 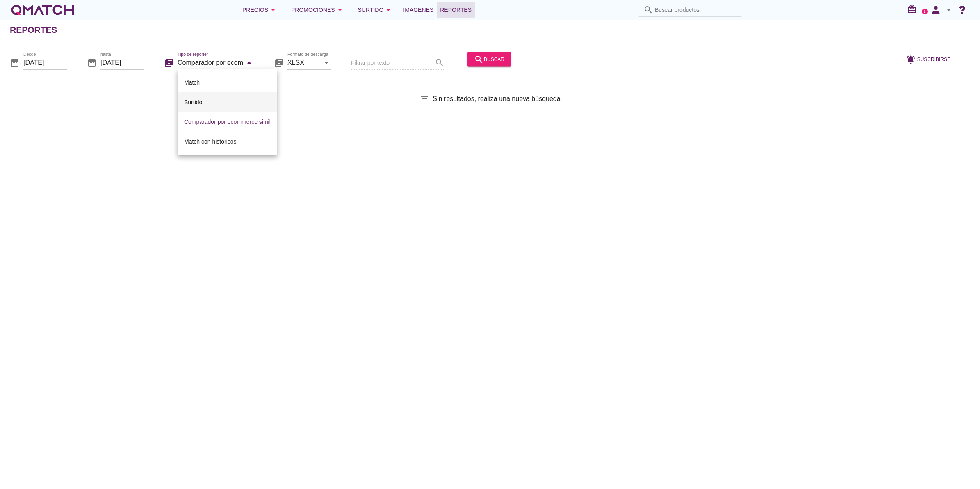 I want to click on button: Suscribirse, so click(x=927, y=59).